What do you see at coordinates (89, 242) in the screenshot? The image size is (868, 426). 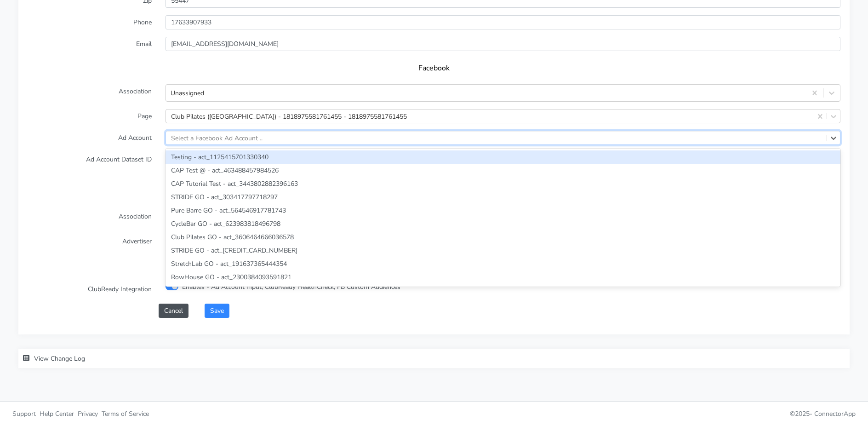 I see `label: Advertiser` at bounding box center [89, 242].